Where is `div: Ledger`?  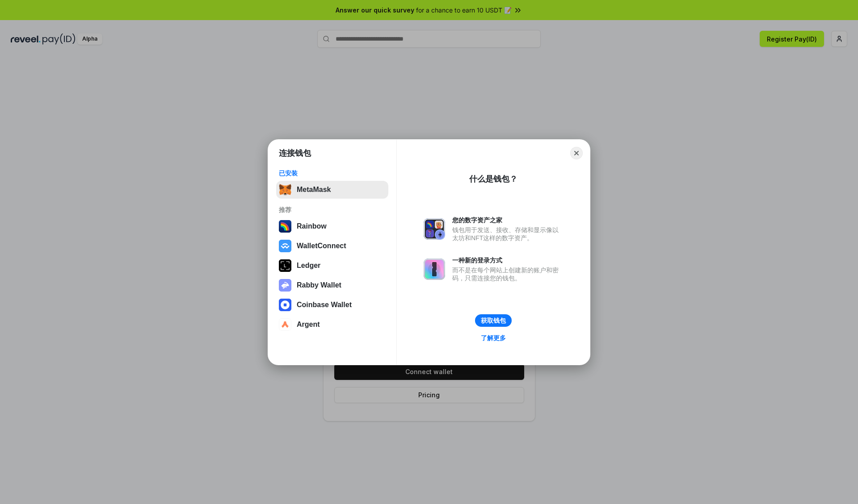
div: Ledger is located at coordinates (308, 266).